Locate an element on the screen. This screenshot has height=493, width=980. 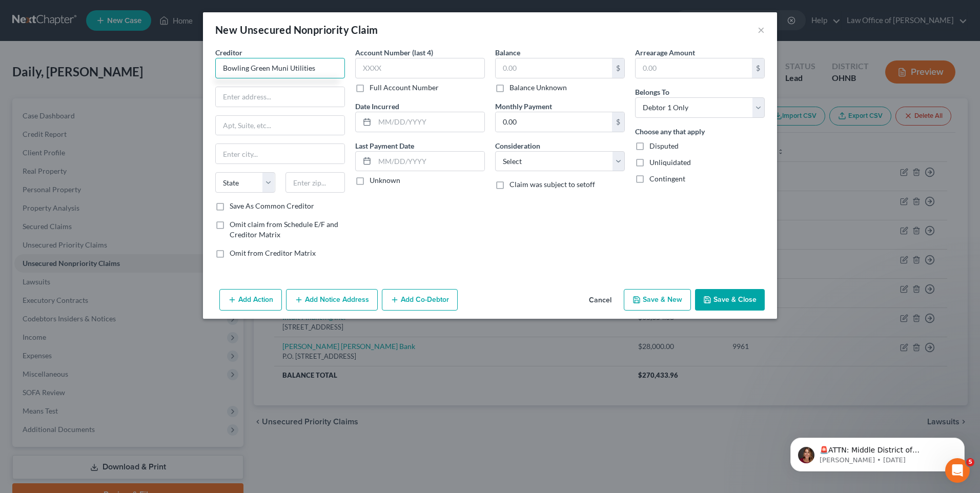
input: Search creditor by name... is located at coordinates (280, 68).